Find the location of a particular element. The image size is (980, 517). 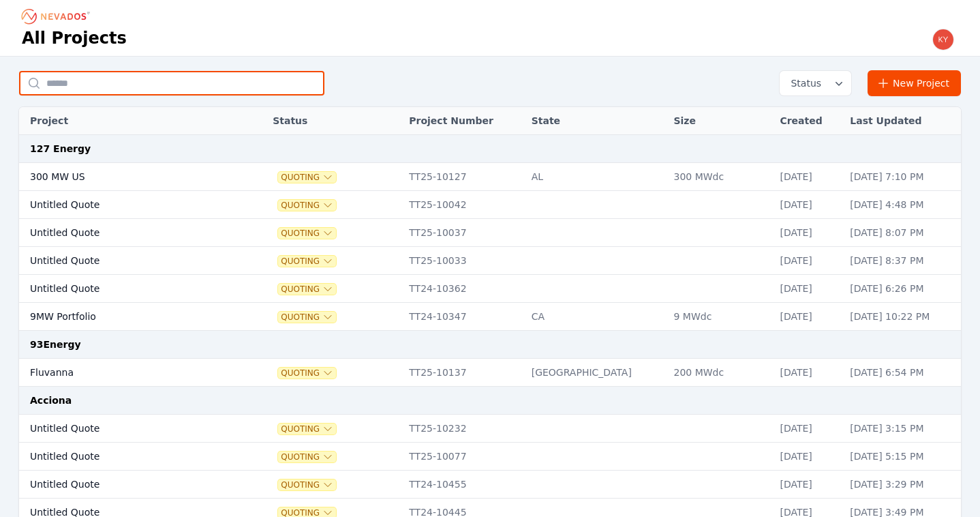

td: Acciona is located at coordinates (490, 400).